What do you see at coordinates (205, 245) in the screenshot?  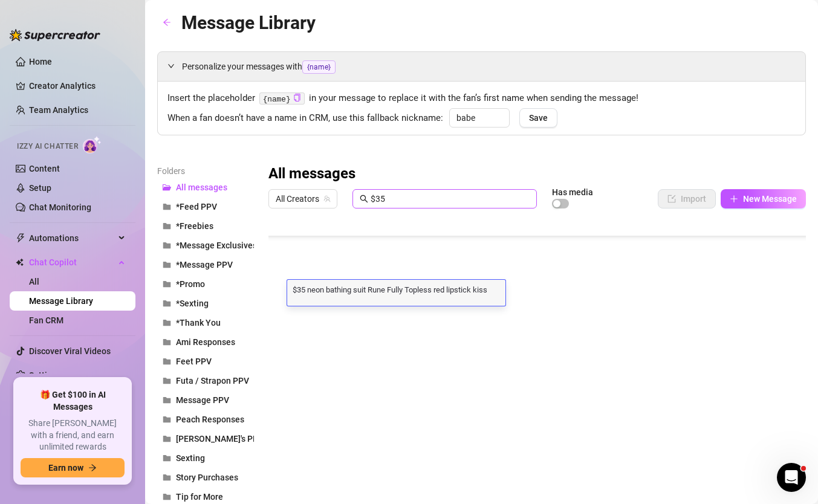 I see `button: *Message Exclusives` at bounding box center [205, 245].